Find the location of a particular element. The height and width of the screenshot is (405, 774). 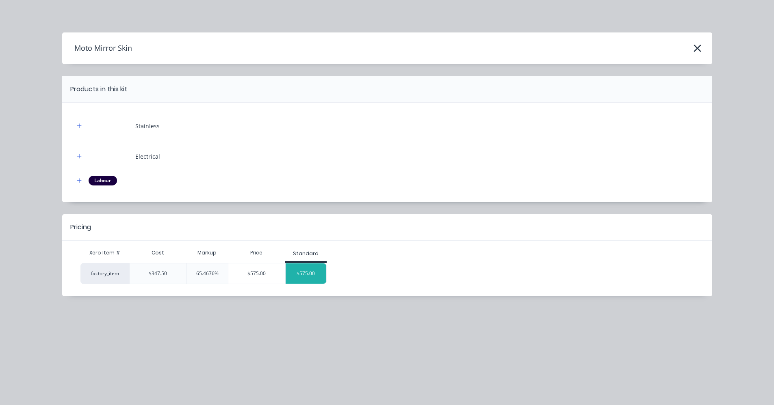

div: Labour is located at coordinates (103, 181).